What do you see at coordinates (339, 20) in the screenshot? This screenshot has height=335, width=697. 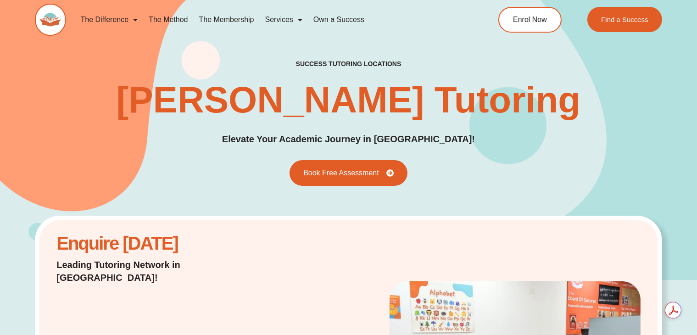 I see `a: Own a Success` at bounding box center [339, 20].